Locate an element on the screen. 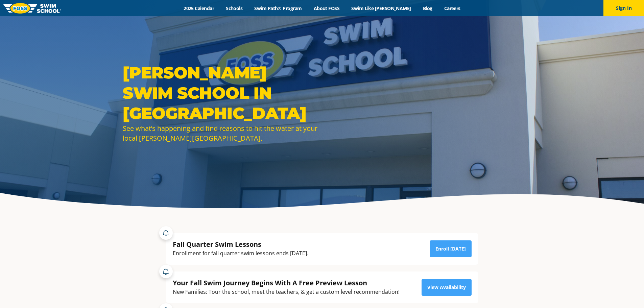 Image resolution: width=644 pixels, height=308 pixels. a: About FOSS is located at coordinates (326, 8).